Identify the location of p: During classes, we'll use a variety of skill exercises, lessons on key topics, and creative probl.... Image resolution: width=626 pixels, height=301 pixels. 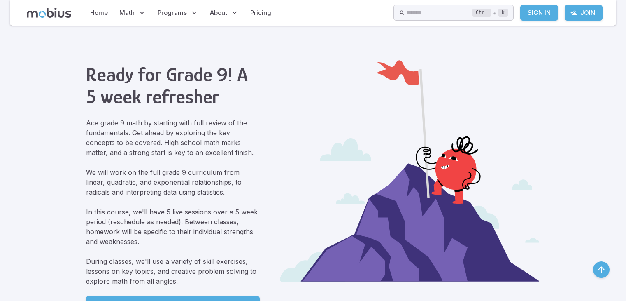
(173, 271).